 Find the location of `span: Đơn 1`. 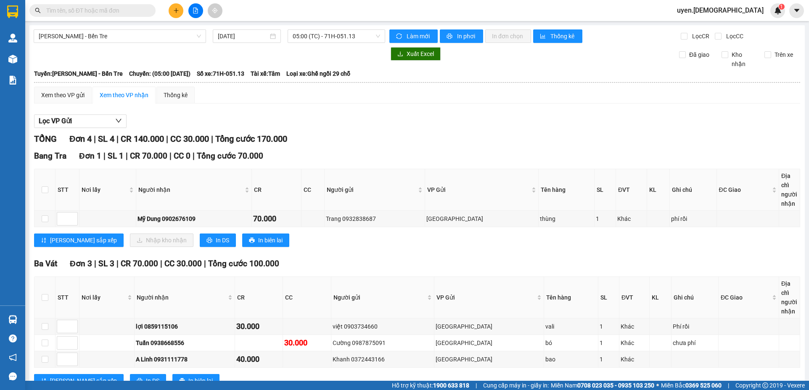

span: Đơn 1 is located at coordinates (90, 156).